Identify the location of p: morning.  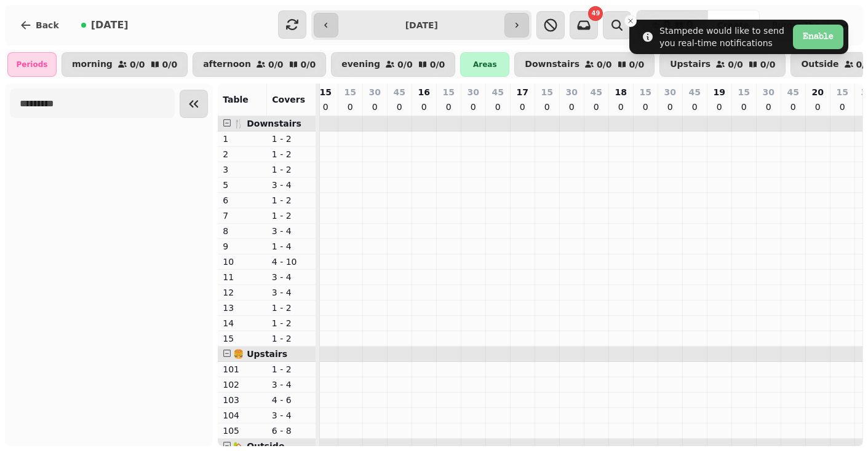
(92, 65).